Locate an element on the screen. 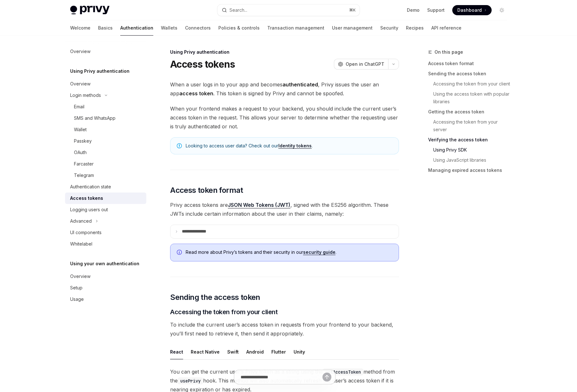 The image size is (577, 392). svg: Note is located at coordinates (179, 146).